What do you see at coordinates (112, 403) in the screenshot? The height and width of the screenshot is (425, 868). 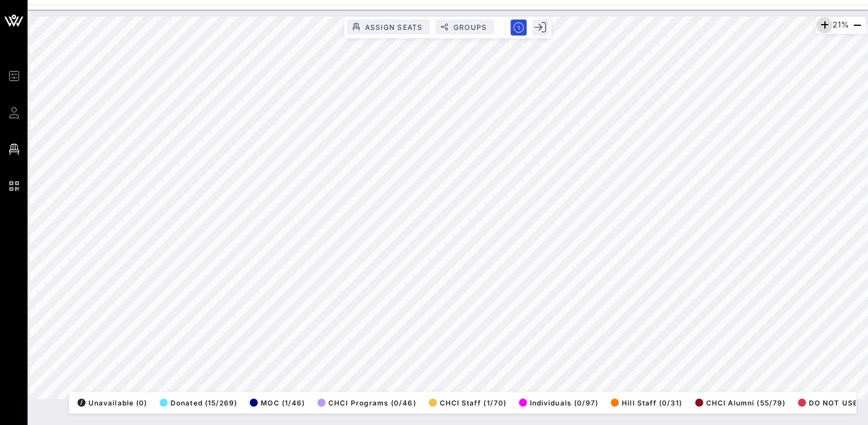 I see `span: Unavailable (0)` at bounding box center [112, 403].